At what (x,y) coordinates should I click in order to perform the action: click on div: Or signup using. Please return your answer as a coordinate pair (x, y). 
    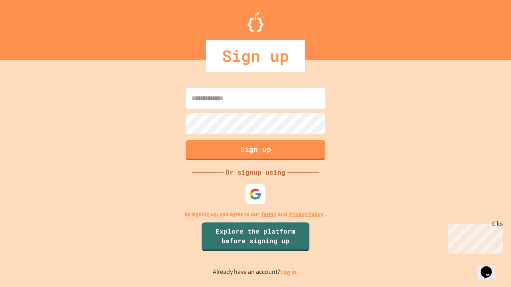
    Looking at the image, I should click on (255, 172).